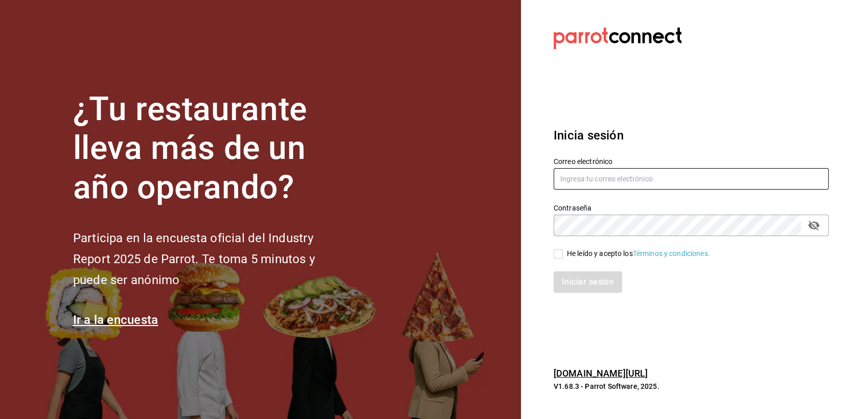 Image resolution: width=868 pixels, height=419 pixels. What do you see at coordinates (691, 387) in the screenshot?
I see `p: V1.68.3 - Parrot Software, 2025.` at bounding box center [691, 387].